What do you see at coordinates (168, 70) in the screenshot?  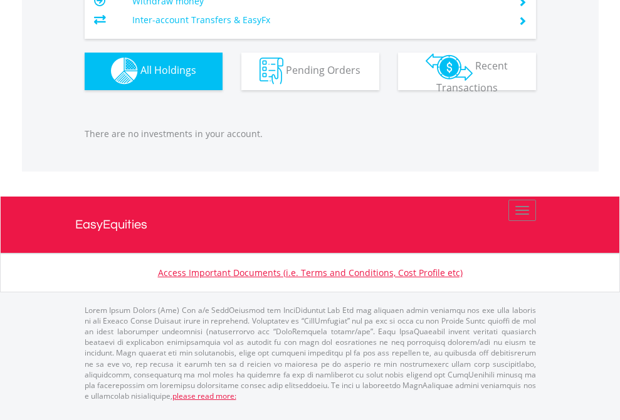 I see `span: All Holdings` at bounding box center [168, 70].